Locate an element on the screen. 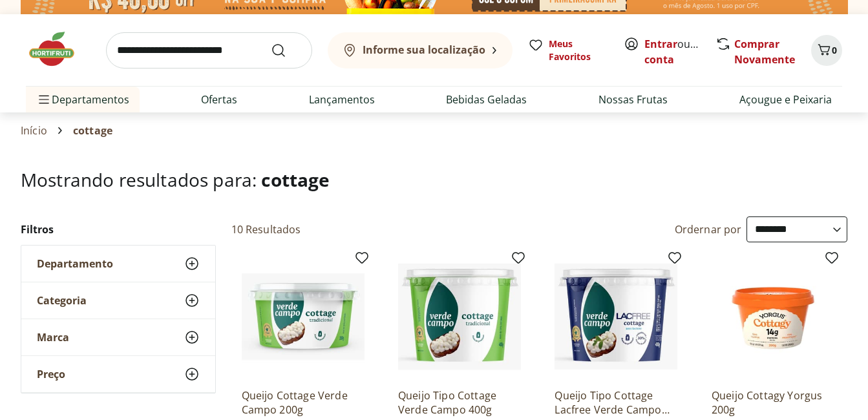 This screenshot has width=868, height=420. span: Departamento is located at coordinates (75, 264).